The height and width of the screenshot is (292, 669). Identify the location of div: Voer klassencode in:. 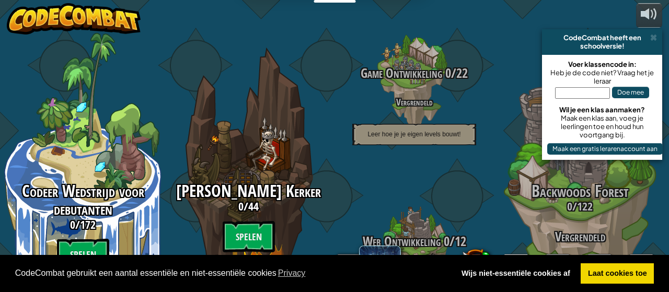
(602, 64).